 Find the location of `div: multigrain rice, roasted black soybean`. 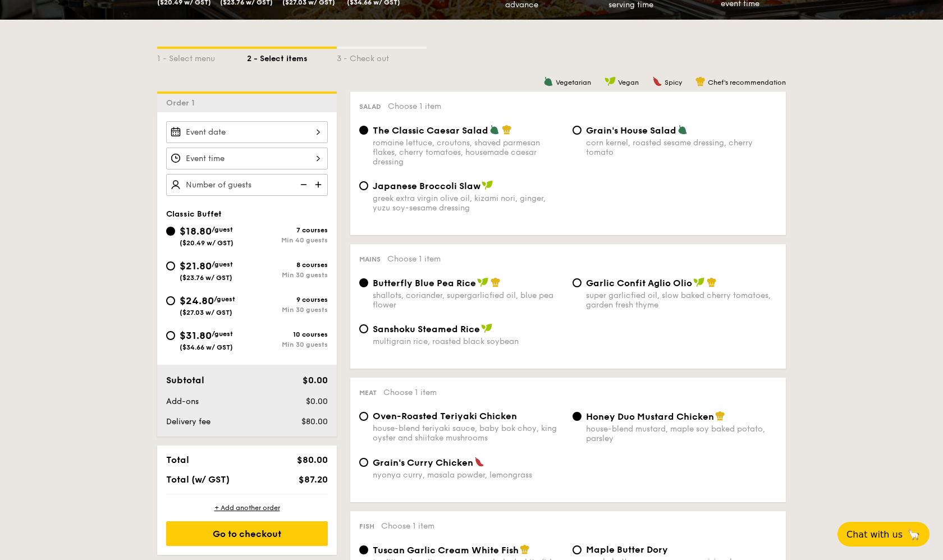

div: multigrain rice, roasted black soybean is located at coordinates (468, 341).